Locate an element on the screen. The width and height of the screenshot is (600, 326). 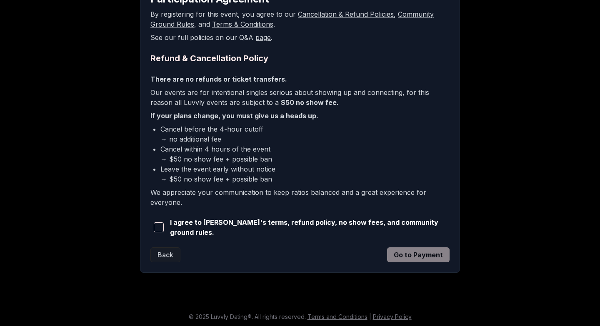
a: Terms & Conditions is located at coordinates (242, 24).